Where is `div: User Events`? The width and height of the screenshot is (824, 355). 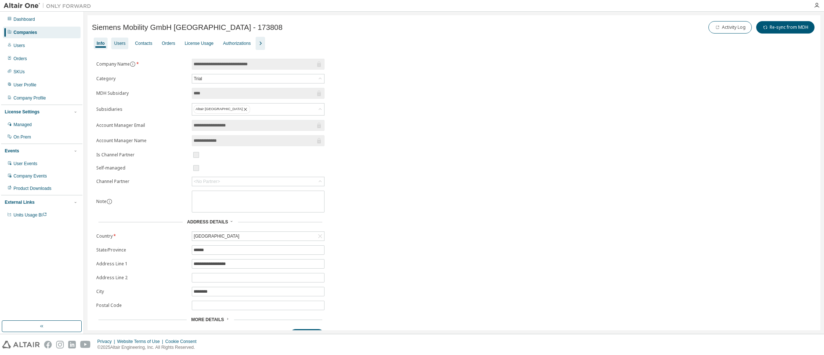 div: User Events is located at coordinates (25, 164).